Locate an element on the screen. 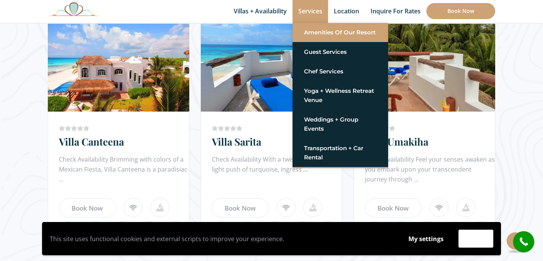 This screenshot has height=261, width=543. a: Amenities of Our Resort is located at coordinates (340, 32).